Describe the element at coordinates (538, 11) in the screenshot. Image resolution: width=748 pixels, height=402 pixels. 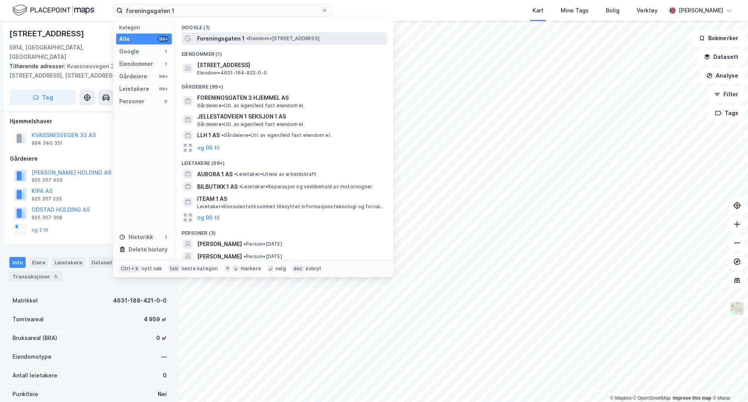
I see `div: Kart` at that location.